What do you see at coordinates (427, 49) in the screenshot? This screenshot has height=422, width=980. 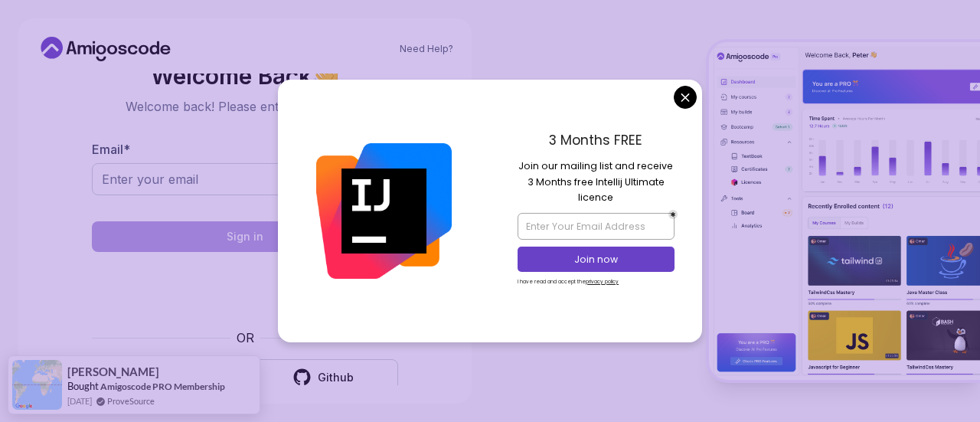 I see `a: Need Help?` at bounding box center [427, 49].